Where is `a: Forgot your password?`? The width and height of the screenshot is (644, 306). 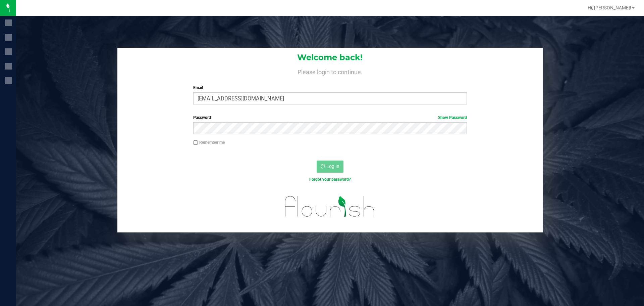
a: Forgot your password? is located at coordinates (330, 179).